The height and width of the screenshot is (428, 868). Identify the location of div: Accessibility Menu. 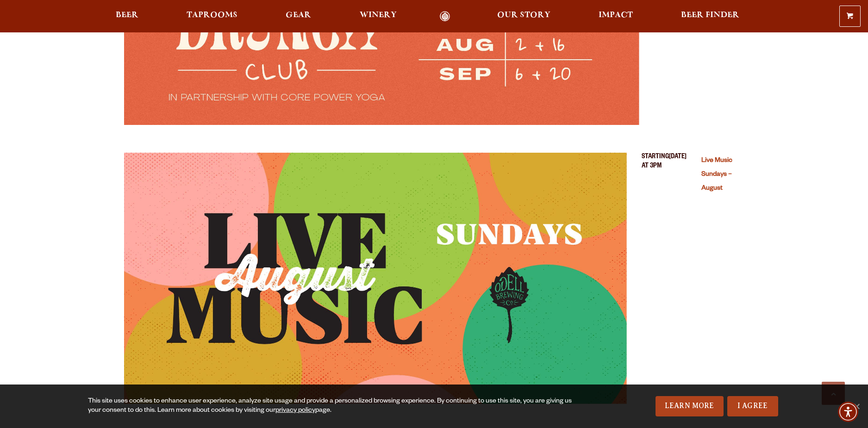
(848, 412).